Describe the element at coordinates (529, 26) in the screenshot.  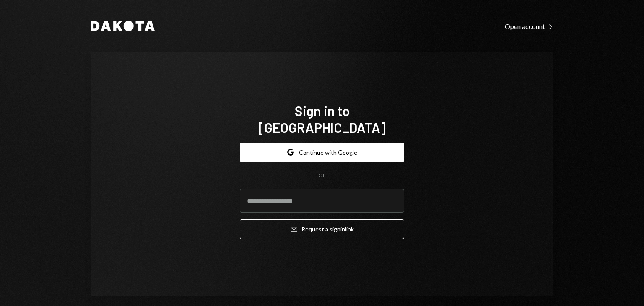
I see `div: Open account` at that location.